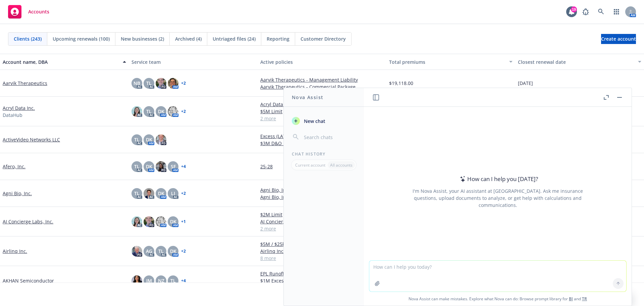 This screenshot has height=306, width=644. What do you see at coordinates (25, 83) in the screenshot?
I see `a: Aarvik Therapeutics` at bounding box center [25, 83].